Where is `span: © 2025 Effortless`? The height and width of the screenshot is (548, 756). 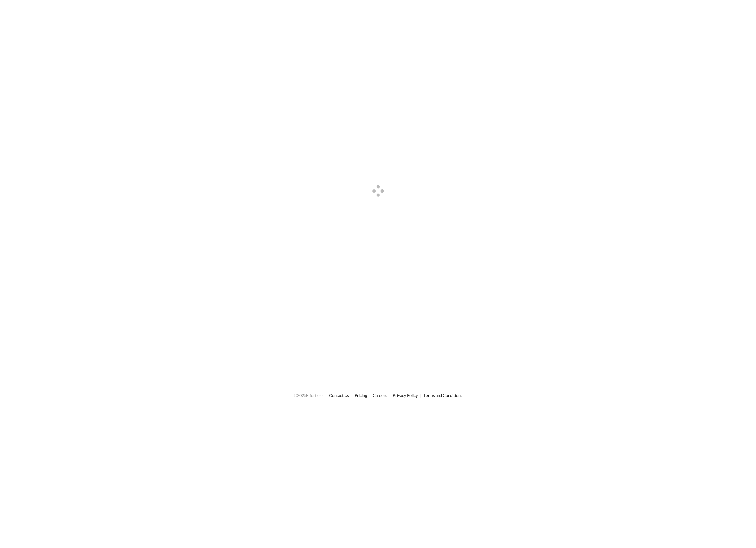
span: © 2025 Effortless is located at coordinates (309, 395).